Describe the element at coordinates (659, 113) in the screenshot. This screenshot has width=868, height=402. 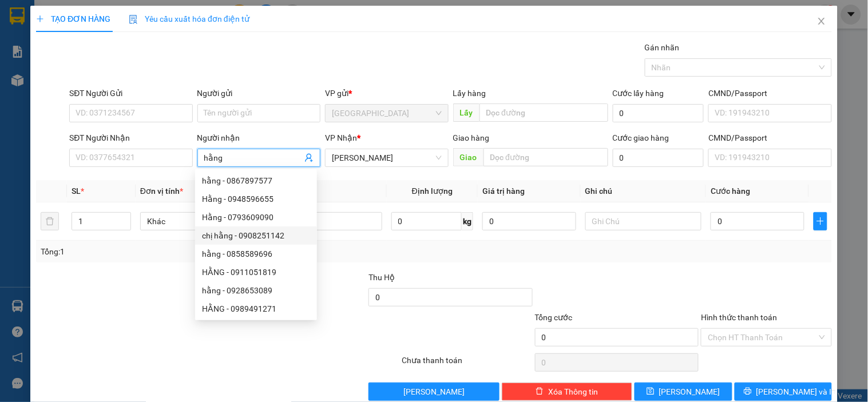
I see `input: Cước lấy hàng` at that location.